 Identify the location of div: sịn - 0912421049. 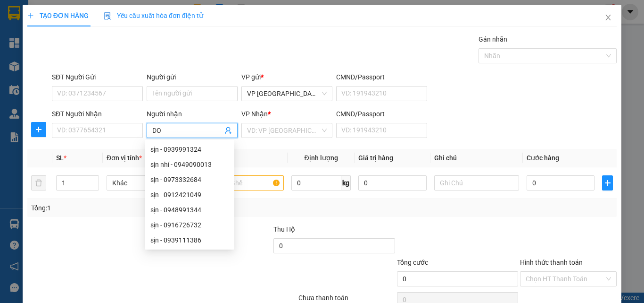
(190, 195).